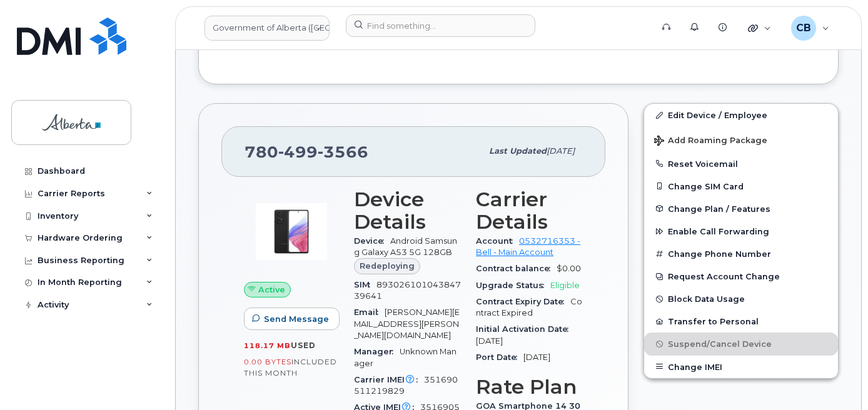  What do you see at coordinates (497, 240) in the screenshot?
I see `span: Account` at bounding box center [497, 240].